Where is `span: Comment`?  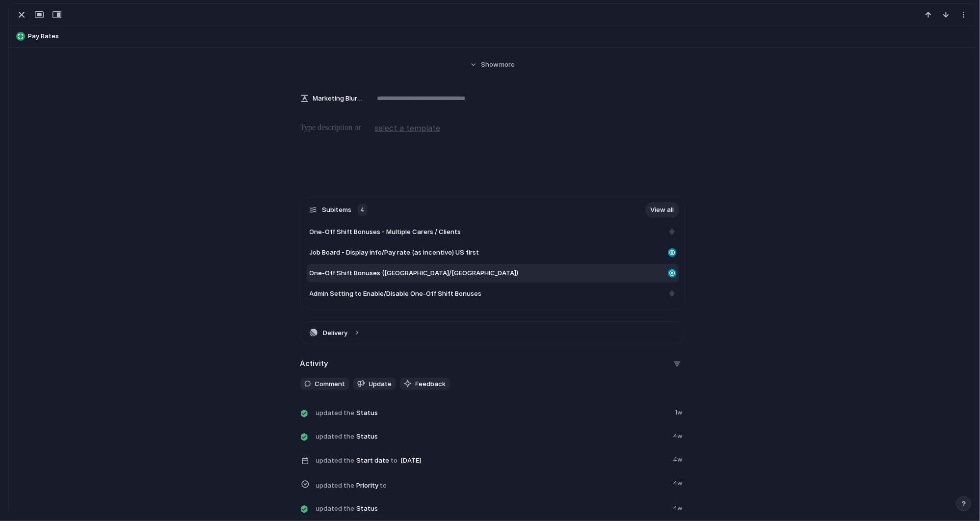 span: Comment is located at coordinates (331, 385).